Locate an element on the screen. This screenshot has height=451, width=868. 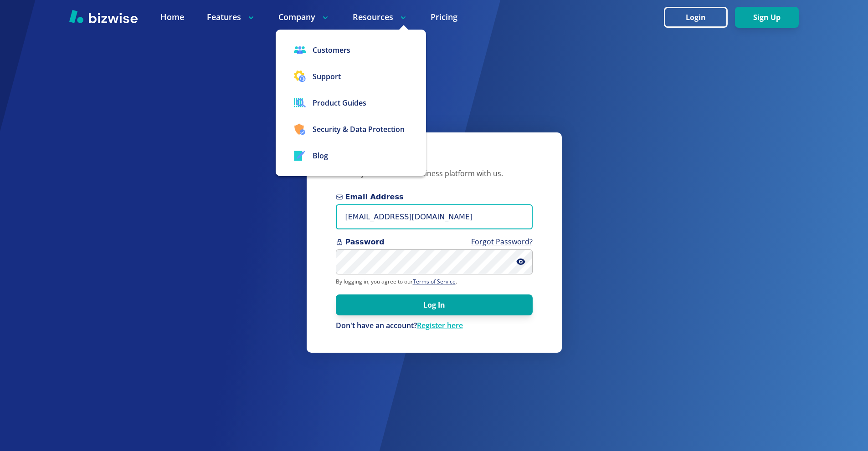
a: Pricing is located at coordinates (444, 17).